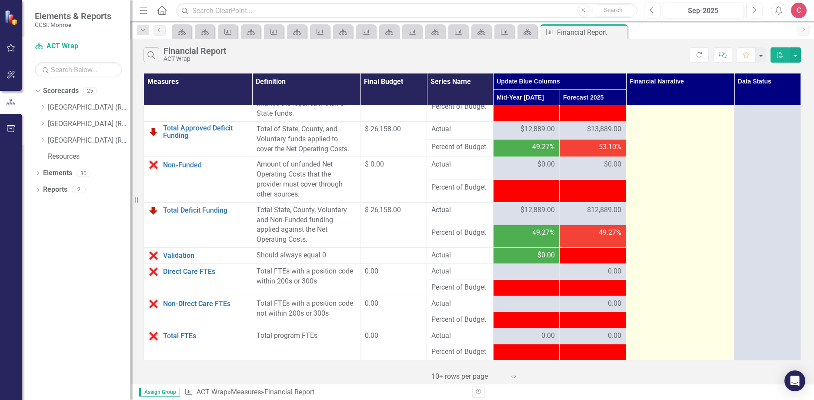 Image resolution: width=814 pixels, height=400 pixels. What do you see at coordinates (61, 91) in the screenshot?
I see `a: Scorecards` at bounding box center [61, 91].